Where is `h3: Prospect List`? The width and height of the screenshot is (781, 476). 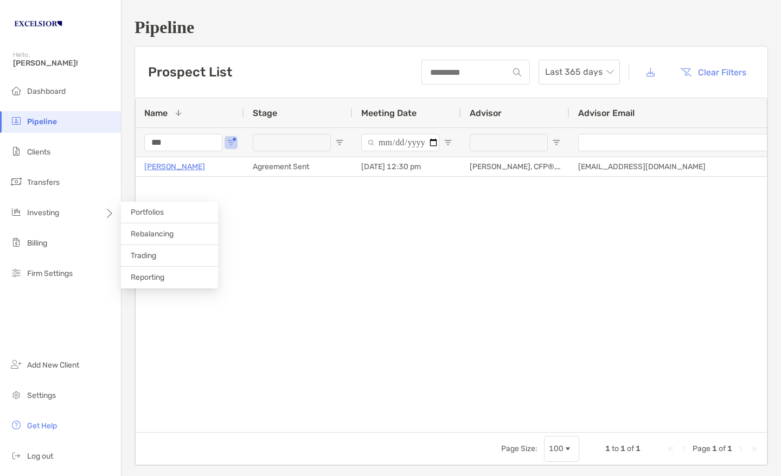
h3: Prospect List is located at coordinates (190, 72).